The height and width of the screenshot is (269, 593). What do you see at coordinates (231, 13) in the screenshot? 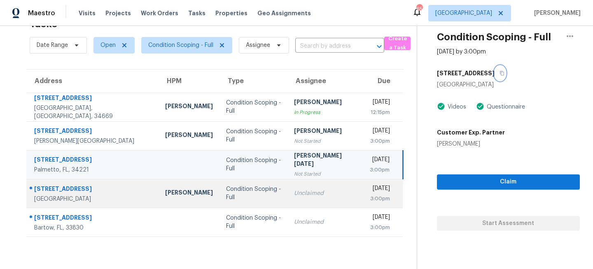
I see `span: Properties` at bounding box center [231, 13].